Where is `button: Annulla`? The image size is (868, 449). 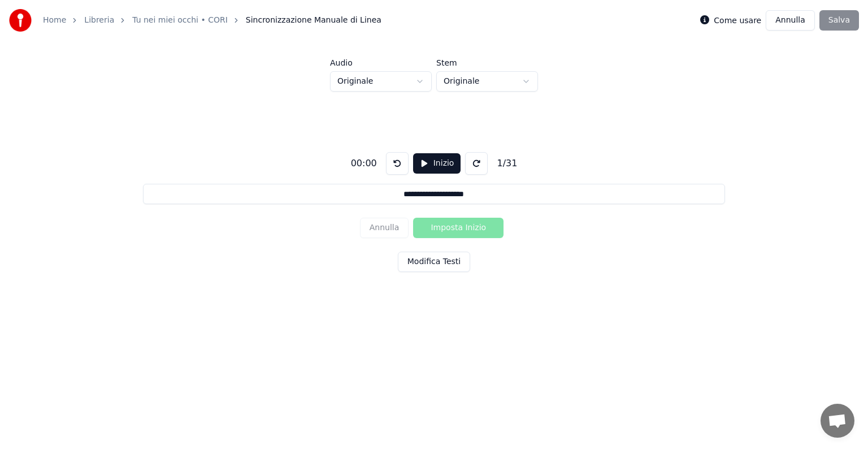 button: Annulla is located at coordinates (790, 20).